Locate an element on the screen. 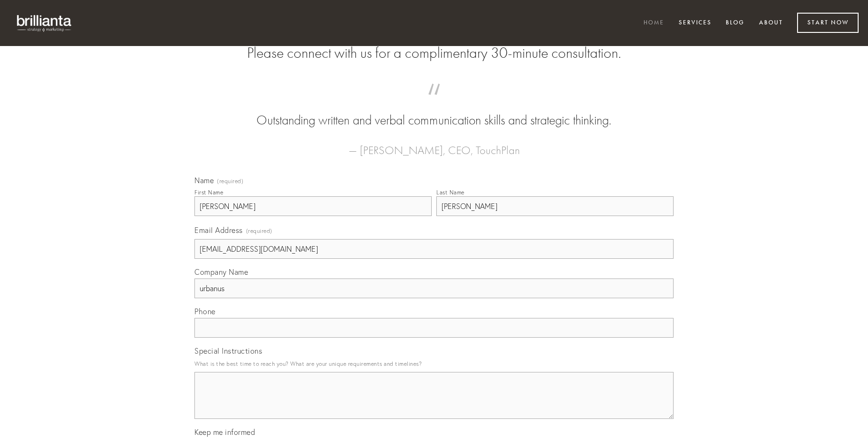  span: Phone is located at coordinates (205, 311).